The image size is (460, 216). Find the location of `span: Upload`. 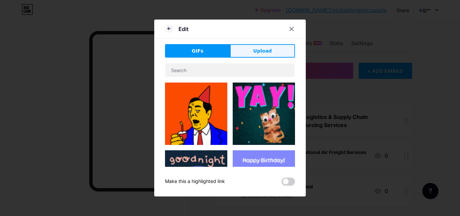

span: Upload is located at coordinates (262, 51).